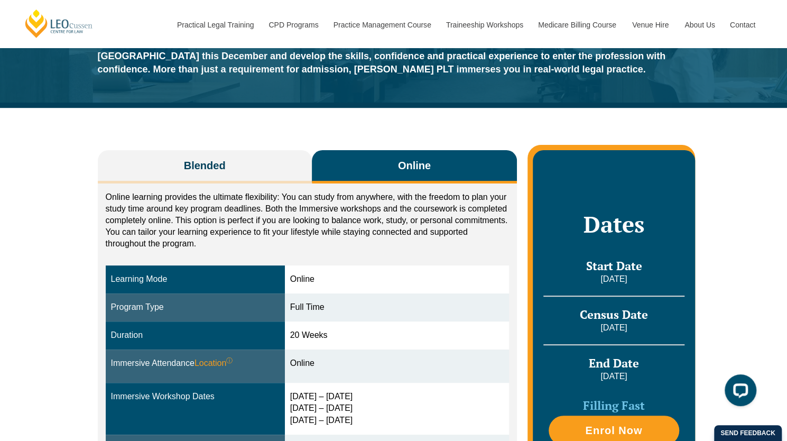  I want to click on div: Duration, so click(195, 335).